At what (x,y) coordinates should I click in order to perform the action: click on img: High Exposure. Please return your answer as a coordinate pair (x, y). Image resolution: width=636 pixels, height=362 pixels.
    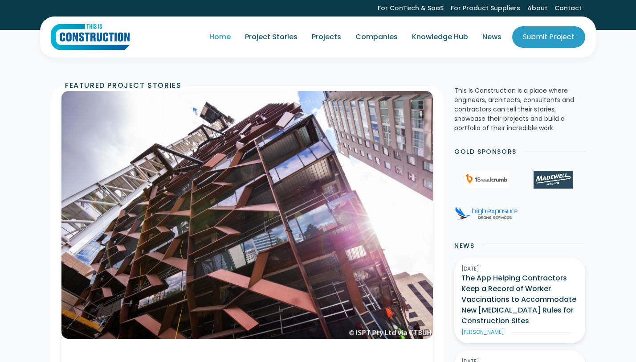
    Looking at the image, I should click on (486, 213).